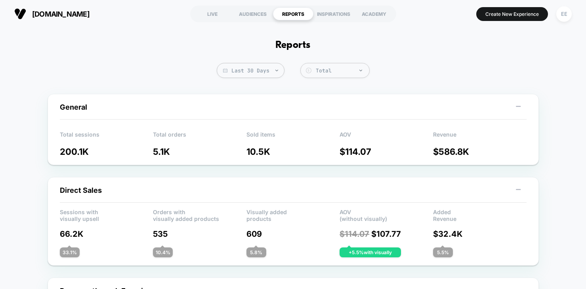  I want to click on p: 200.1K, so click(107, 152).